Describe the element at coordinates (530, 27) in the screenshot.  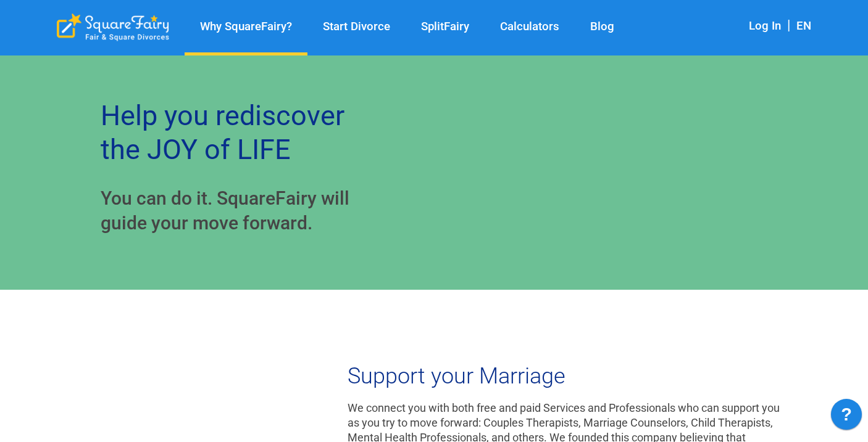
I see `a: Calculators` at that location.